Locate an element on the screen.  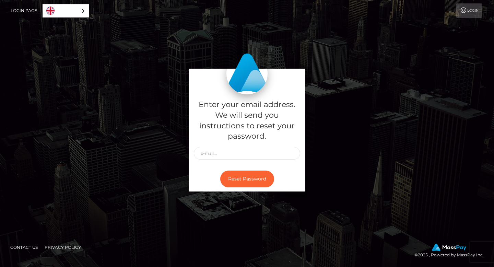
h5: Enter your email address. We will send you instructions to reset your password. is located at coordinates (247, 120).